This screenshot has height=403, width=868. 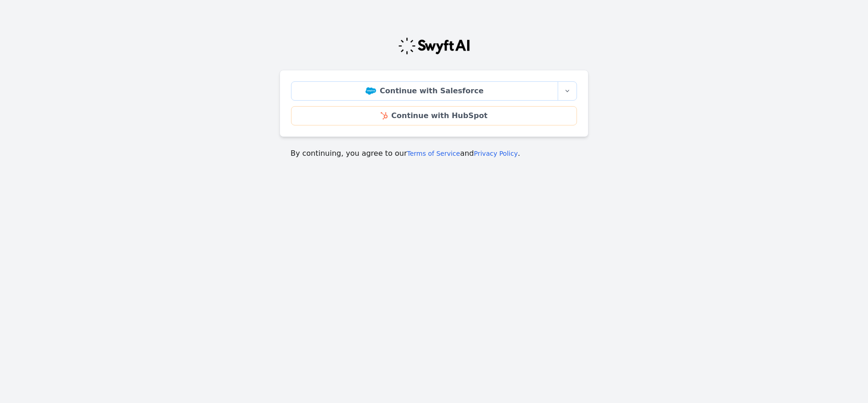 I want to click on a: Terms of Service, so click(x=433, y=154).